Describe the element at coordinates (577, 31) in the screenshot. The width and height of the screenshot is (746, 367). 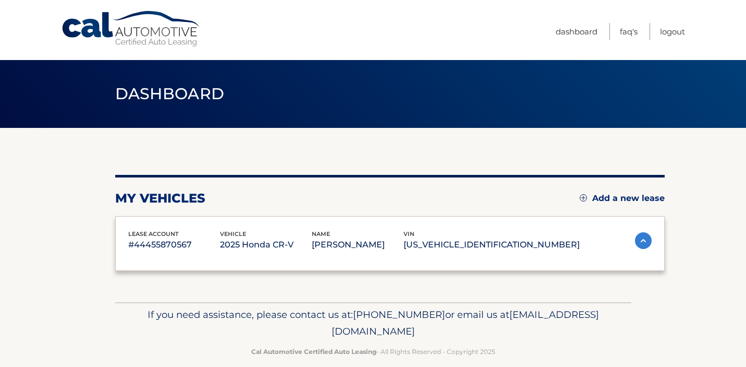
I see `a: Dashboard` at that location.